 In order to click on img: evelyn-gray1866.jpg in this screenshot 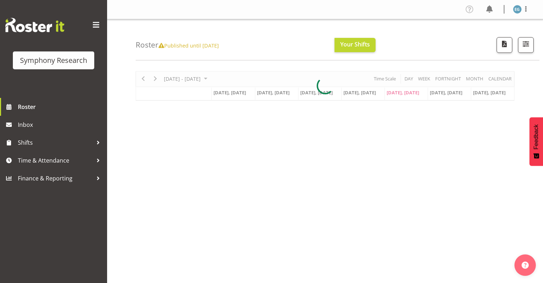, I will do `click(517, 9)`.